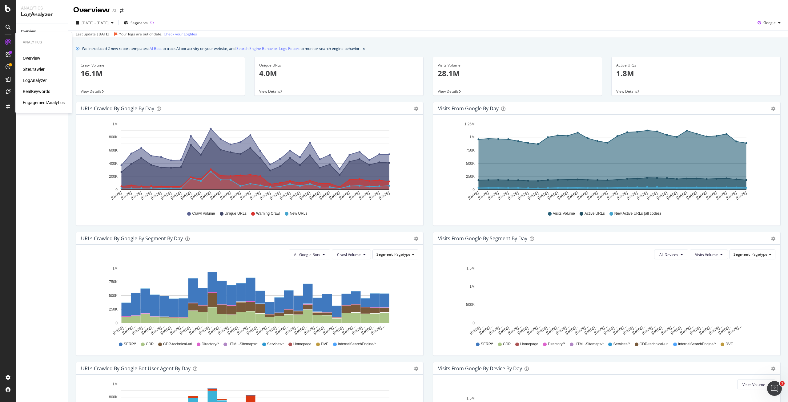 The height and width of the screenshot is (402, 788). Describe the element at coordinates (325, 344) in the screenshot. I see `span: DVF` at that location.